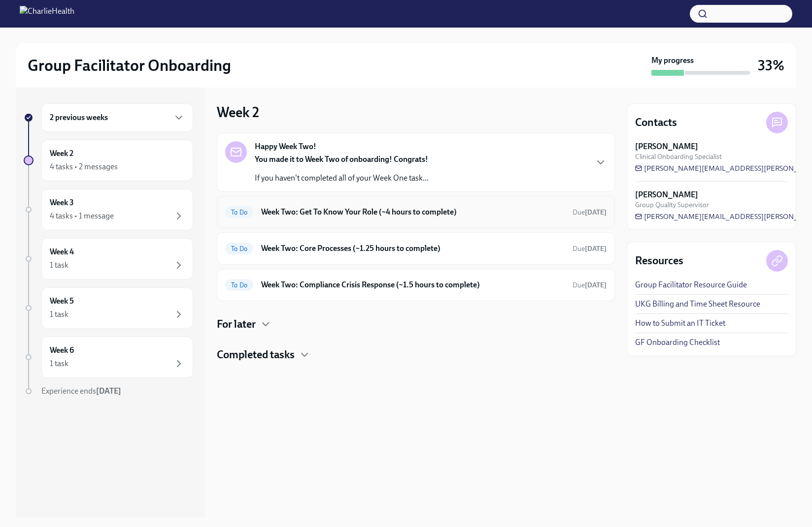  Describe the element at coordinates (108, 357) in the screenshot. I see `a: Week 61 task` at that location.